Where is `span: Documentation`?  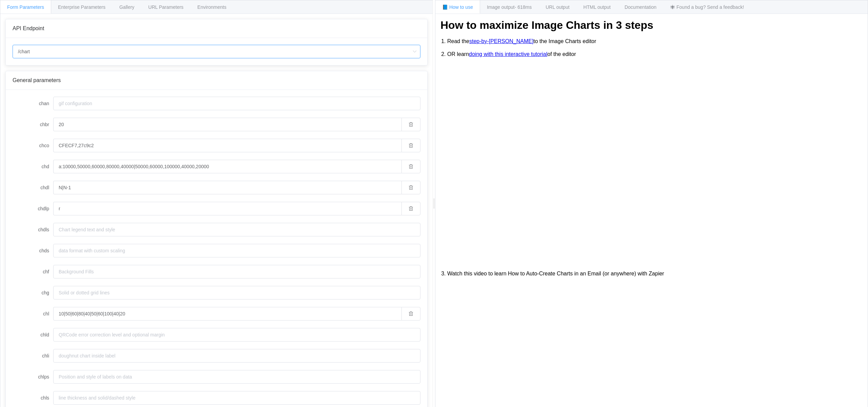
span: Documentation is located at coordinates (641, 7).